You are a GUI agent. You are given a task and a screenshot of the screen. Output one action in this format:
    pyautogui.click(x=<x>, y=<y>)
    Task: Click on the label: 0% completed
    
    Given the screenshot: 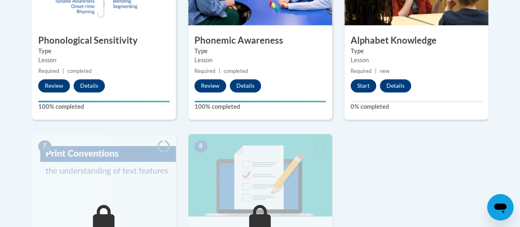 What is the action you would take?
    pyautogui.click(x=417, y=107)
    